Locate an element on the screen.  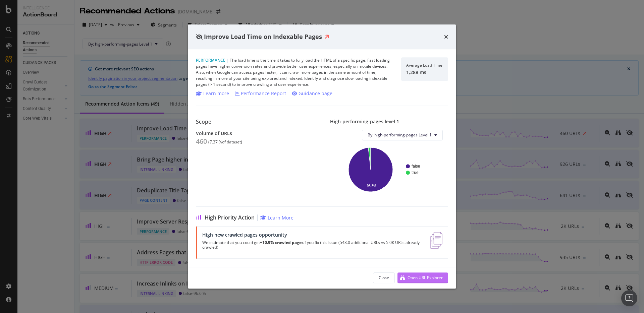
div: Volume of URLs is located at coordinates (254, 133).